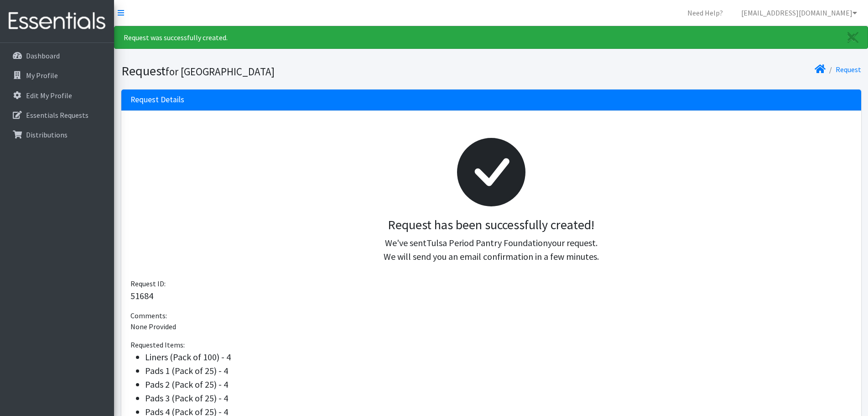 The width and height of the screenshot is (868, 416). What do you see at coordinates (491, 296) in the screenshot?
I see `p: 51684` at bounding box center [491, 296].